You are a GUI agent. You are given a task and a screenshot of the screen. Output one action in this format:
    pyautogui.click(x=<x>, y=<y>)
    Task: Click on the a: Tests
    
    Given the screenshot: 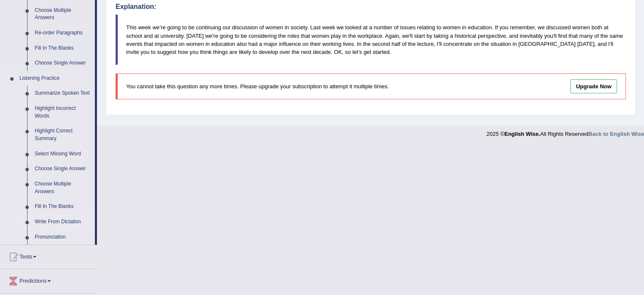 What is the action you would take?
    pyautogui.click(x=49, y=255)
    